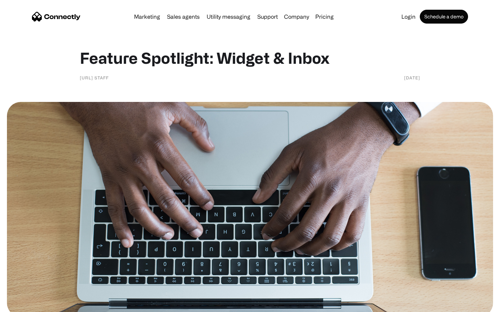  I want to click on ul: Language list, so click(28, 305).